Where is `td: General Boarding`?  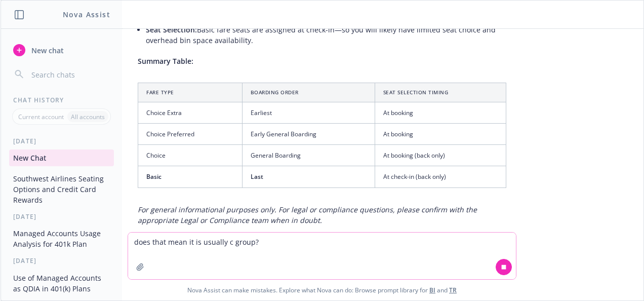 td: General Boarding is located at coordinates (309, 155).